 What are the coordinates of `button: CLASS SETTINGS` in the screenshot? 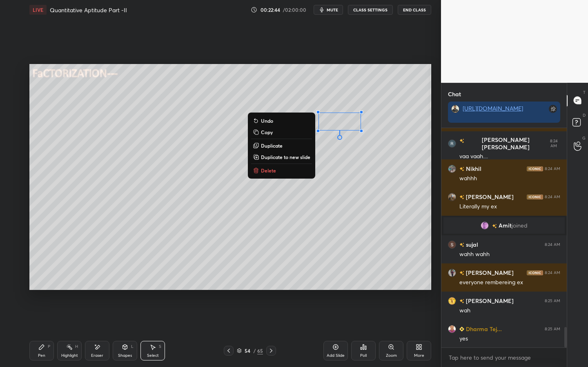 It's located at (370, 10).